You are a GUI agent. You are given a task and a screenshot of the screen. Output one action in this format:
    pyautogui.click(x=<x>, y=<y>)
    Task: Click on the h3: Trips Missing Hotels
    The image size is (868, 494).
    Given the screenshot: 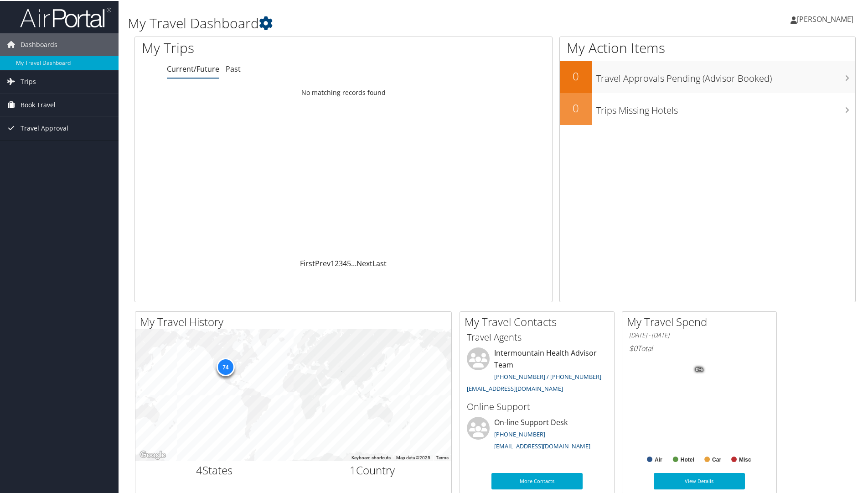 What is the action you would take?
    pyautogui.click(x=726, y=107)
    